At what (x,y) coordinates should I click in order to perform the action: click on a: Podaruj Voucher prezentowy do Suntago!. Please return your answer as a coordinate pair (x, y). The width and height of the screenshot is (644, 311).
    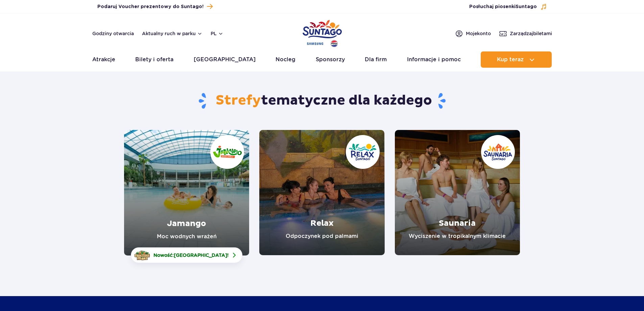
    Looking at the image, I should click on (155, 6).